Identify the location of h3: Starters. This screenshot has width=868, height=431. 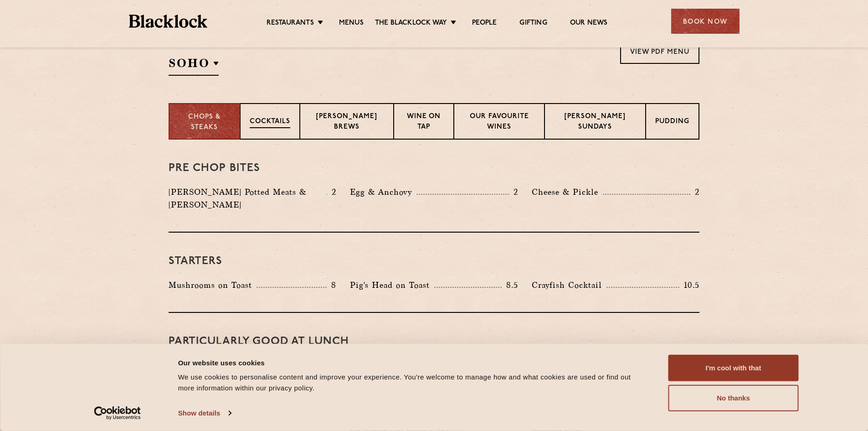
(434, 261).